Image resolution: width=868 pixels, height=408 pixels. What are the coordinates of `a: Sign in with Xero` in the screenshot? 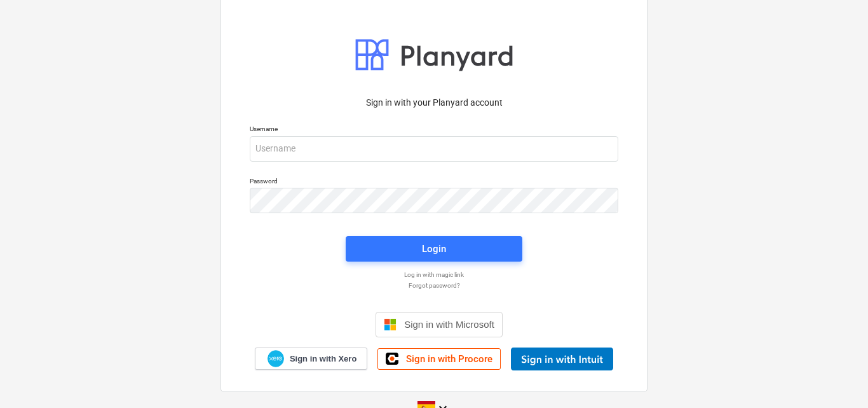 It's located at (311, 358).